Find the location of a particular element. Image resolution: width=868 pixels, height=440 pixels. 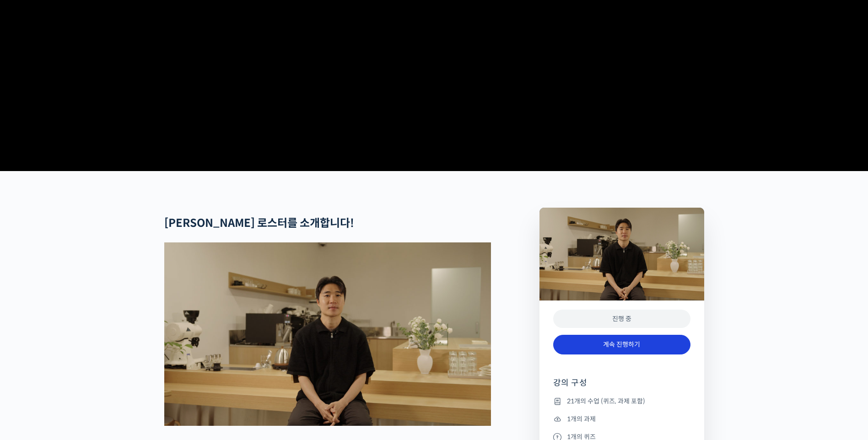

span: 홈 is located at coordinates (31, 307).